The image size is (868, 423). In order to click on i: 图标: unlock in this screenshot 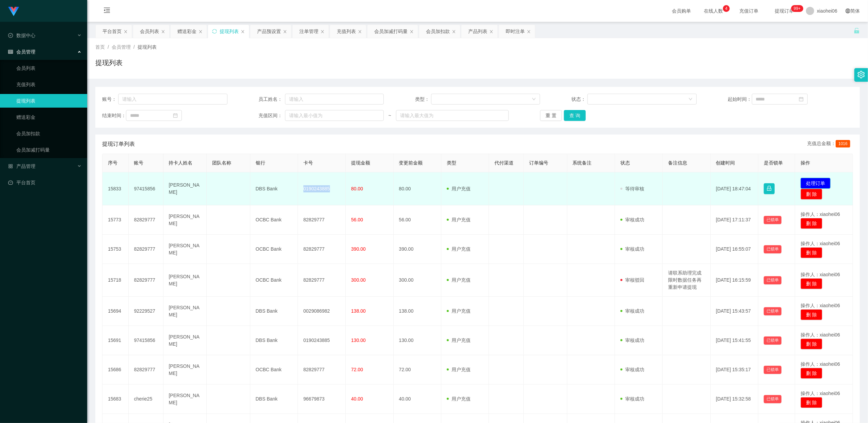, I will do `click(856, 31)`.